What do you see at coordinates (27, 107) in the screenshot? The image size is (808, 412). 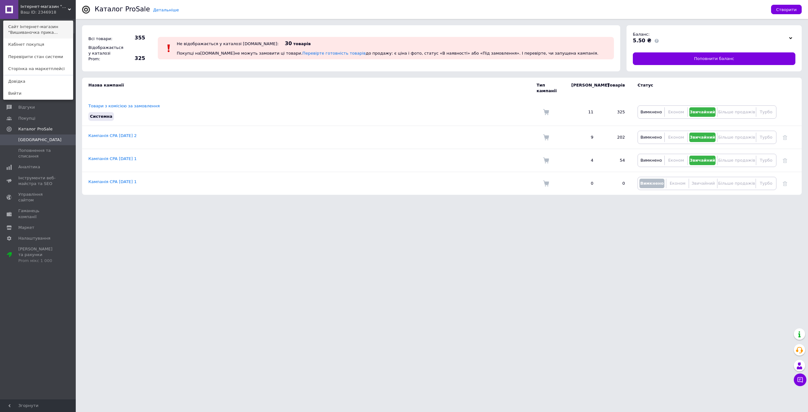 I see `span: Відгуки` at bounding box center [27, 107].